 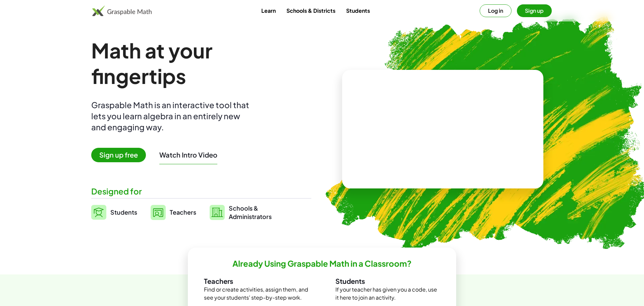 I want to click on div: Graspable Math is an interactive tool that lets you learn algebra in an entirely new and engaging..., so click(x=172, y=115).